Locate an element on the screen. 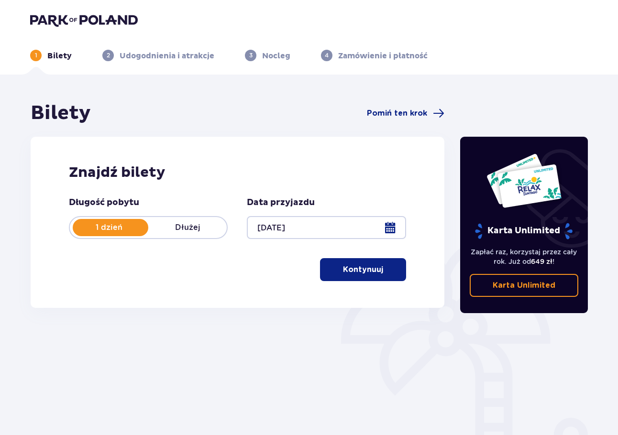 Image resolution: width=618 pixels, height=435 pixels. img: Dwie karty całoroczne do Suntago z napisem 'UNLIMITED RELAX', na białym tle z tropikalnymi liśćmi... is located at coordinates (523, 181).